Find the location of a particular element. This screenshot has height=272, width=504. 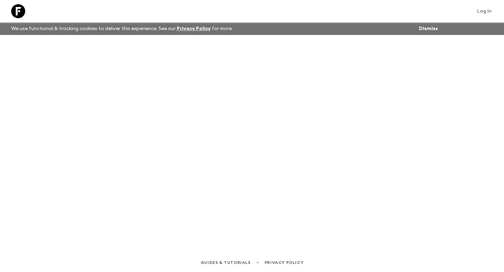

p: We use functional & tracking cookies to deliver this experience. See our for more. is located at coordinates (122, 29).